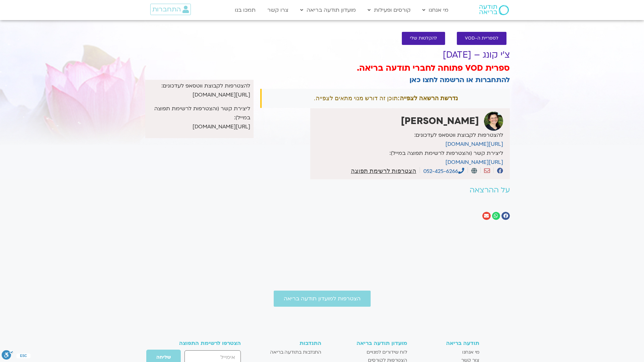 Image resolution: width=644 pixels, height=362 pixels. What do you see at coordinates (386, 98) in the screenshot?
I see `div: תוכן זה דורש מנוי מתאים לצפייה.` at bounding box center [386, 98].